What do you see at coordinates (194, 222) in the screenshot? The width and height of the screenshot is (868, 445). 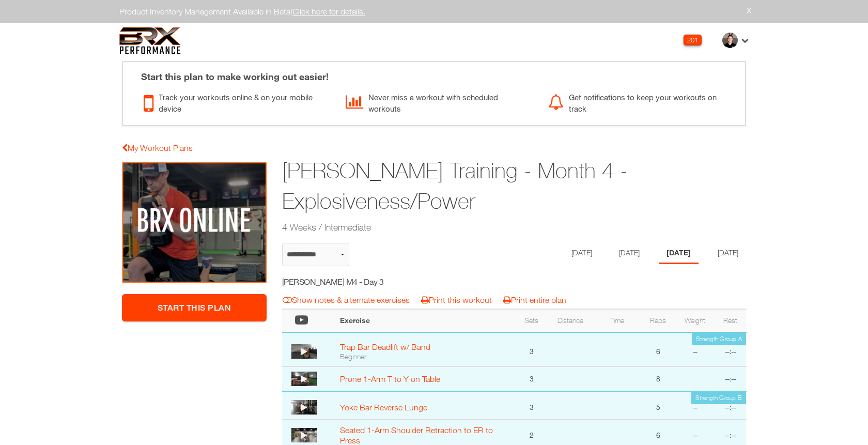 I see `img: Aukai Lee Training - Month 4 - Explosiveness/Power` at bounding box center [194, 222].